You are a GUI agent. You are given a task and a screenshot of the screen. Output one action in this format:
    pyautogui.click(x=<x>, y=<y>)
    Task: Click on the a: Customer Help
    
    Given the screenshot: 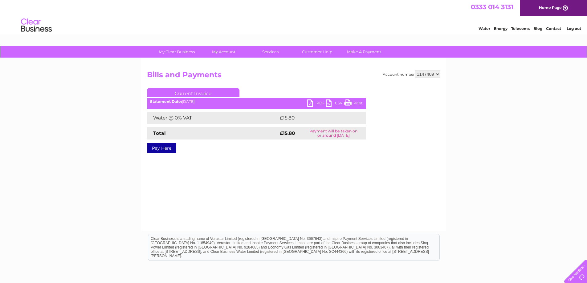 What is the action you would take?
    pyautogui.click(x=317, y=52)
    